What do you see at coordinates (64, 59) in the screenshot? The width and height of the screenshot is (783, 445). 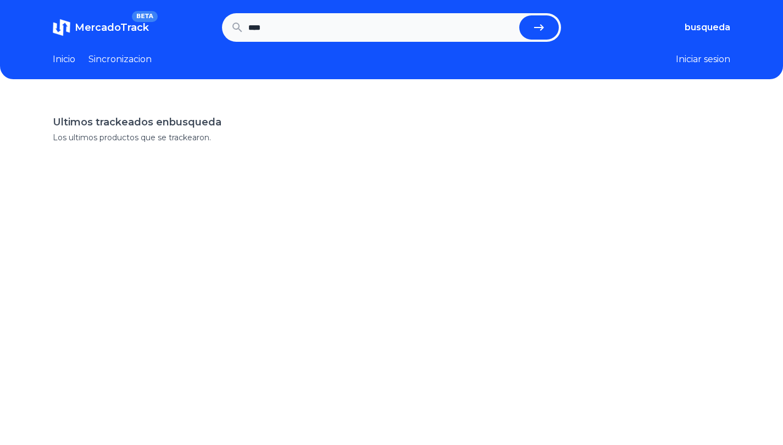 I see `a: Inicio` at bounding box center [64, 59].